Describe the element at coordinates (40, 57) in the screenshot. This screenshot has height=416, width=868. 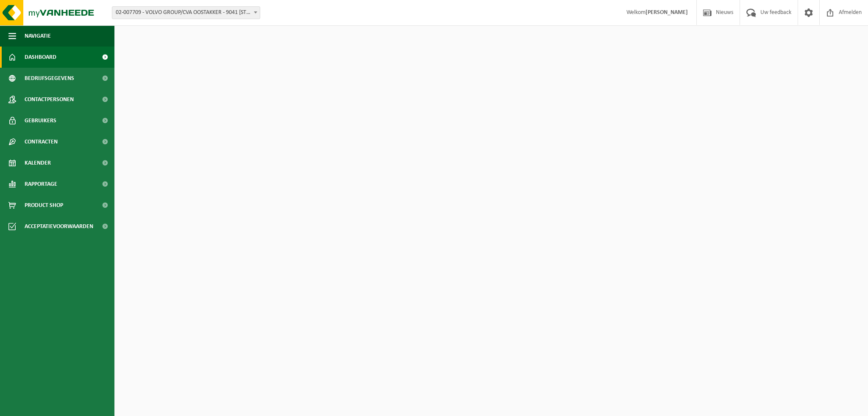
I see `span: Dashboard` at that location.